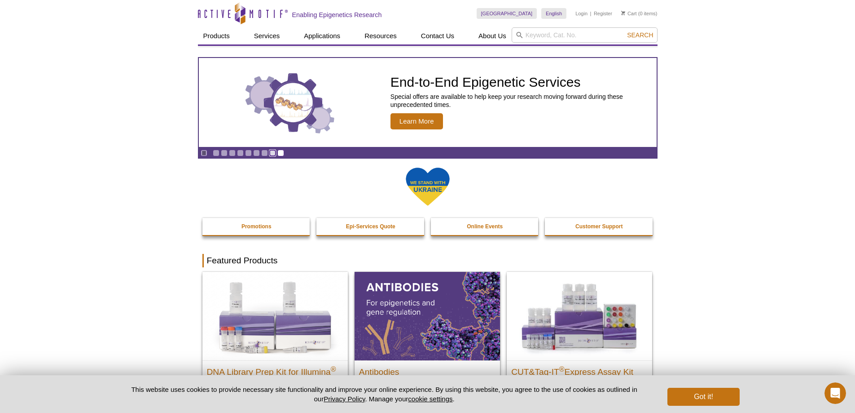 This screenshot has height=413, width=855. I want to click on a: Go to slide 9, so click(281, 153).